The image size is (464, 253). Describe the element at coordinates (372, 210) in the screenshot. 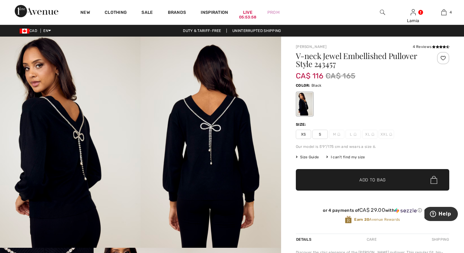

I see `span: CA$ 29.00` at that location.